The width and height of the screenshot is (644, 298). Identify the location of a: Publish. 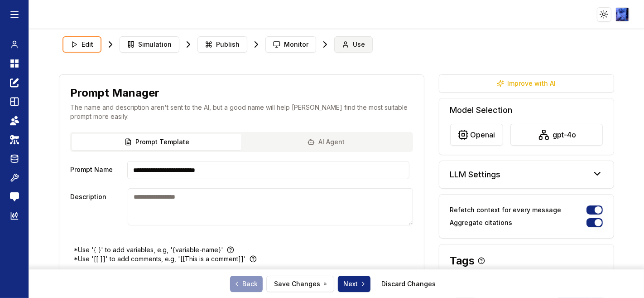
(222, 45).